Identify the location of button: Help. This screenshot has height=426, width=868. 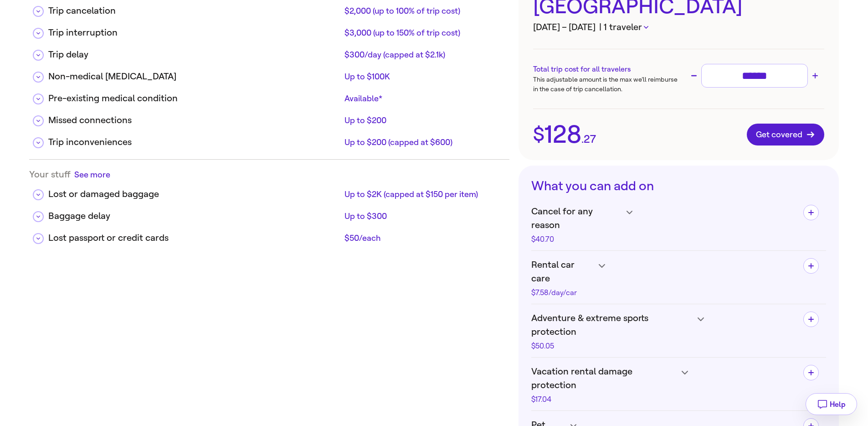
(831, 404).